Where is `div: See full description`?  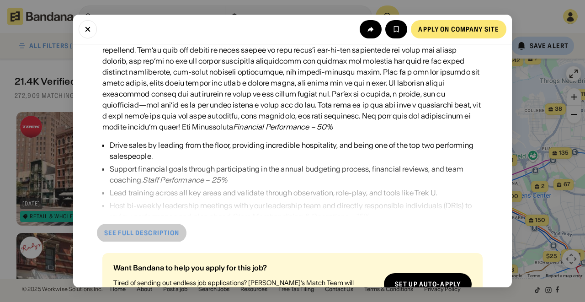
div: See full description is located at coordinates (142, 233).